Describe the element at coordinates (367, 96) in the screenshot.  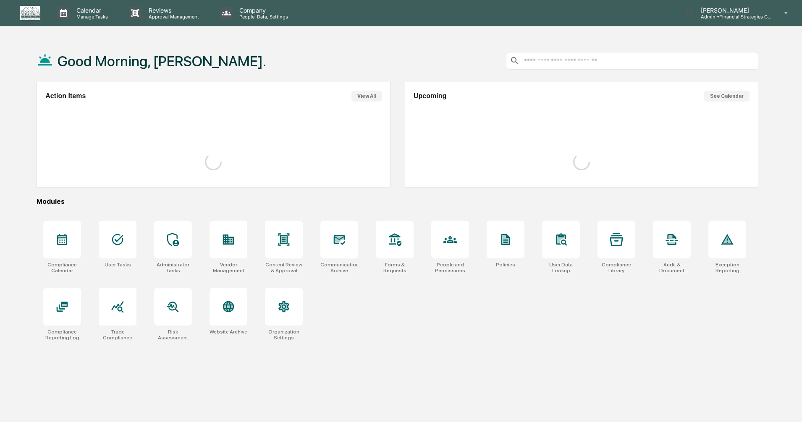
I see `a: View All` at that location.